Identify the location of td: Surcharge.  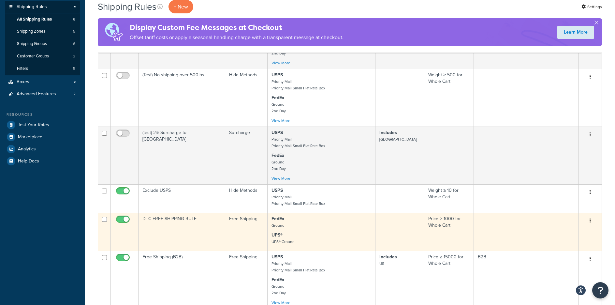
(246, 155).